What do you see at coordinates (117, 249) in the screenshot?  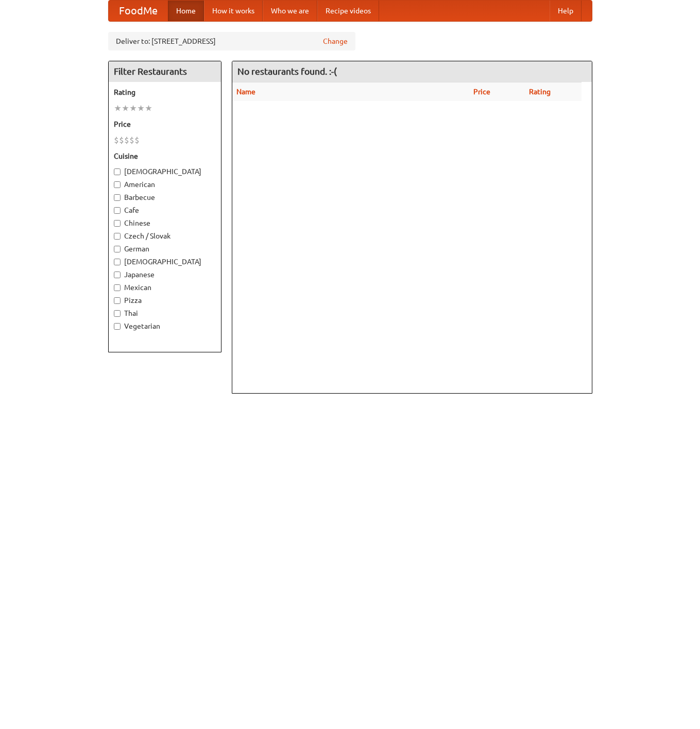 I see `input: German` at bounding box center [117, 249].